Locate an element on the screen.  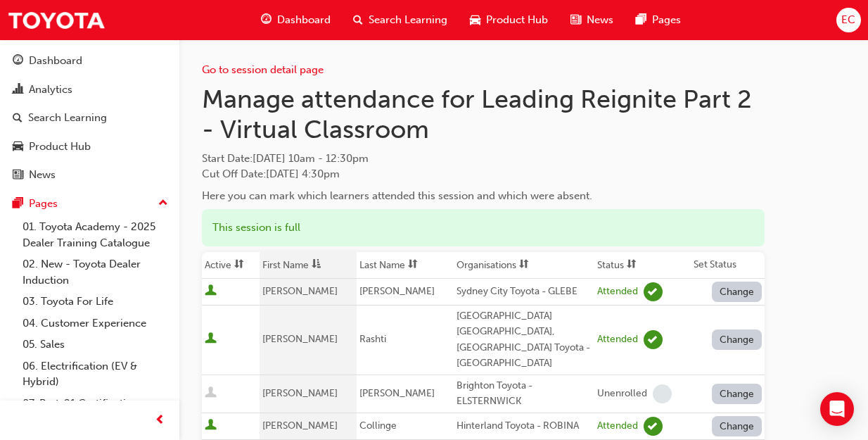
a: car-iconProduct Hub is located at coordinates (508, 20).